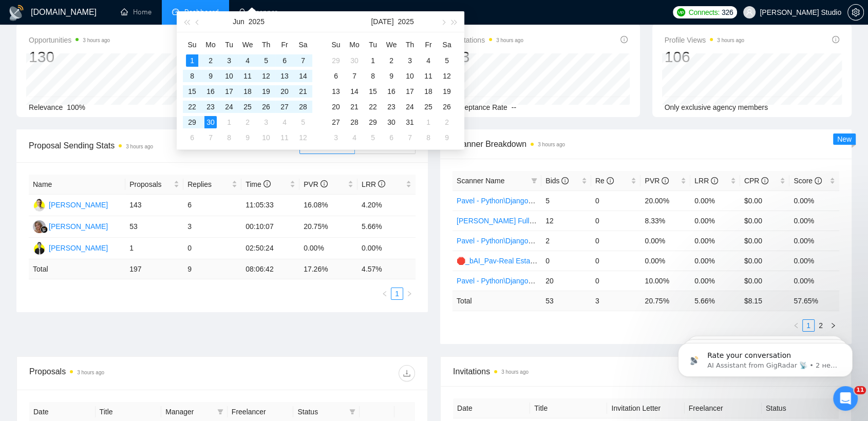  What do you see at coordinates (428, 122) in the screenshot?
I see `td: 2025-08-01` at bounding box center [428, 122].